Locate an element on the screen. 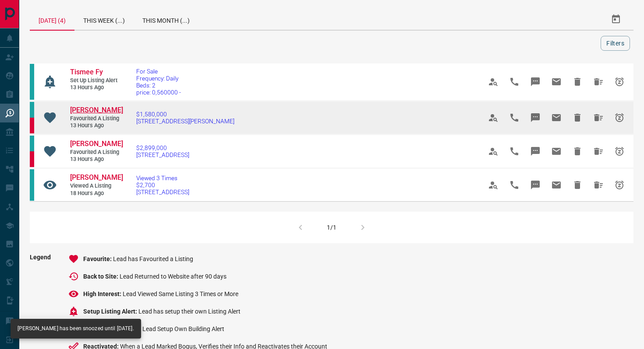  span: 18 hours ago is located at coordinates (96, 193).